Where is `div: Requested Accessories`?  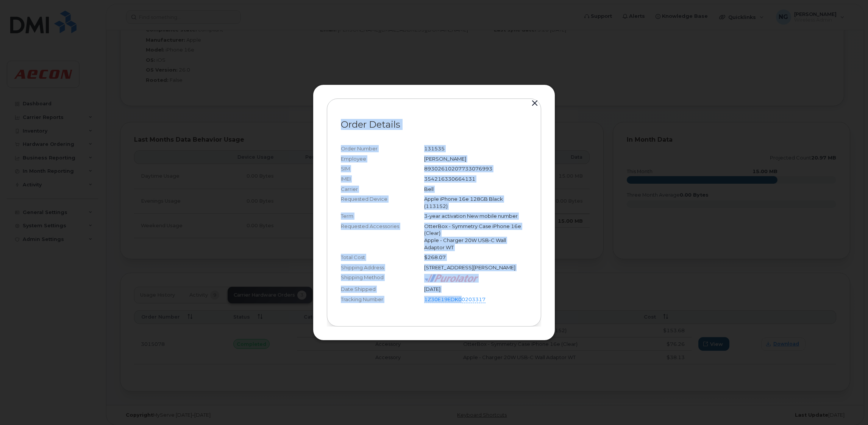 div: Requested Accessories is located at coordinates (382, 237).